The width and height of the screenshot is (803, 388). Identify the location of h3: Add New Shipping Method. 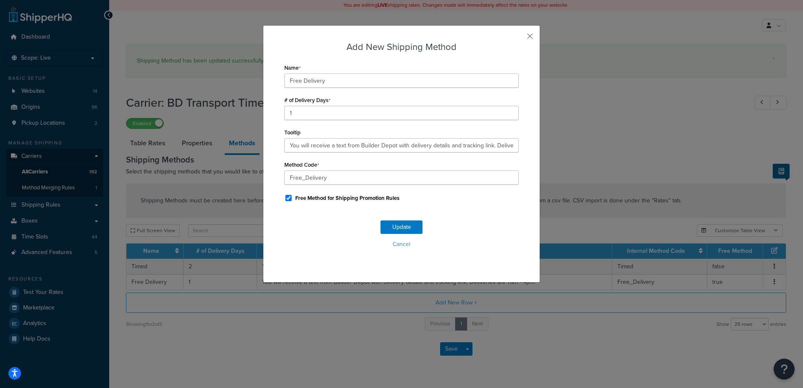
(401, 47).